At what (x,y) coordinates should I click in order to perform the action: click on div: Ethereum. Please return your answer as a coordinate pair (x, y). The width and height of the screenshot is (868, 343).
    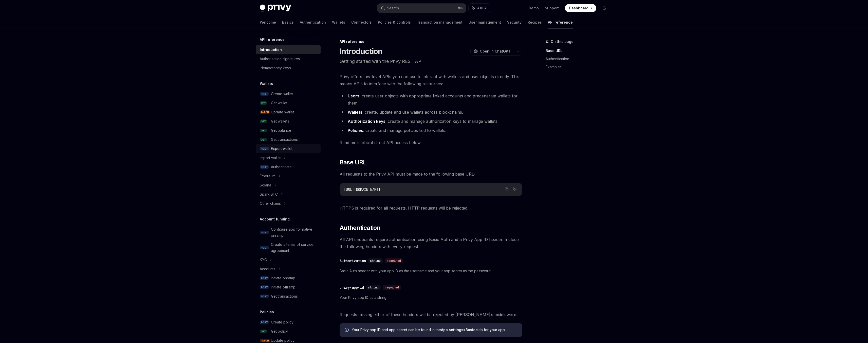
    Looking at the image, I should click on (267, 176).